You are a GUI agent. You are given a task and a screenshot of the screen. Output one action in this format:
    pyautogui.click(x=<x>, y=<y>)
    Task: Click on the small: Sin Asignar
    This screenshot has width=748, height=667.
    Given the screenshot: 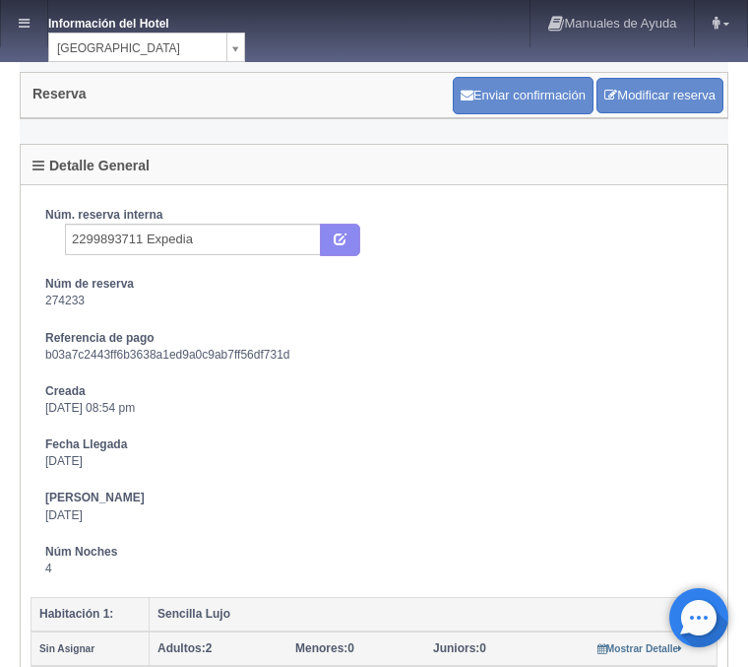 What is the action you would take?
    pyautogui.click(x=67, y=648)
    